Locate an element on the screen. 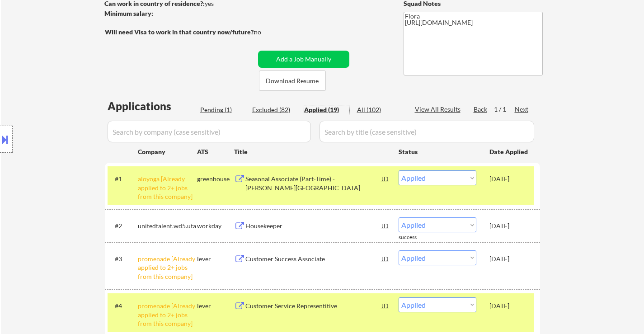 This screenshot has height=334, width=644. div: Next is located at coordinates (522, 110).